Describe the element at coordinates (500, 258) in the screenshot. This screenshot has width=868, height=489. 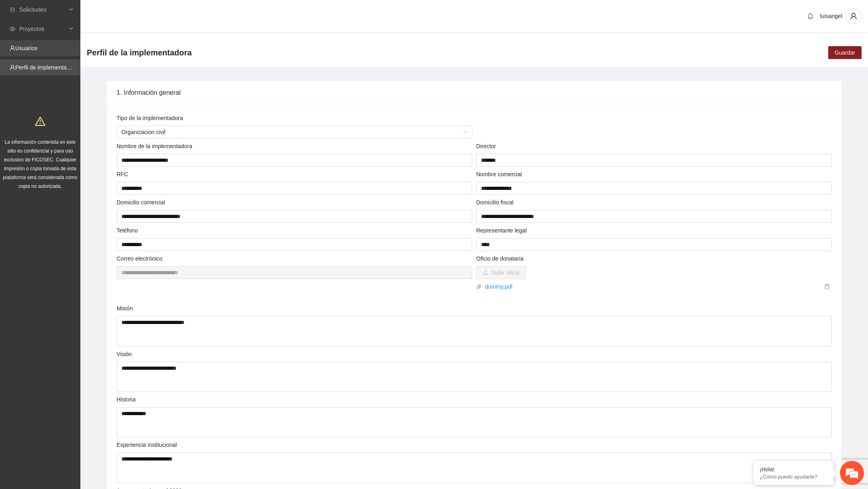
I see `label: Oficio de donataria` at that location.